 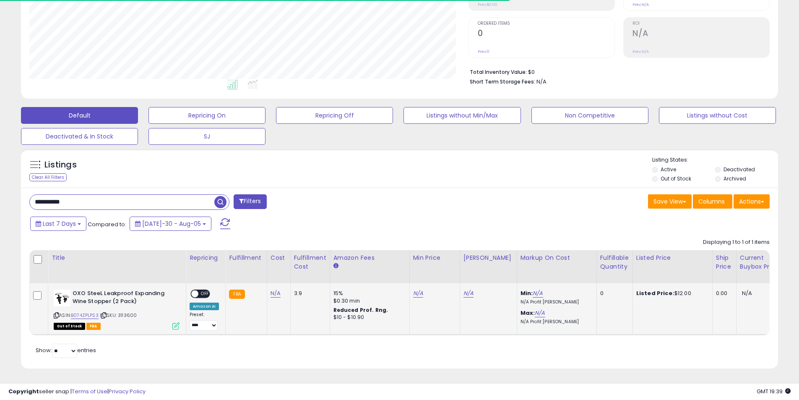 I want to click on div: Markup on Cost, so click(x=556, y=257).